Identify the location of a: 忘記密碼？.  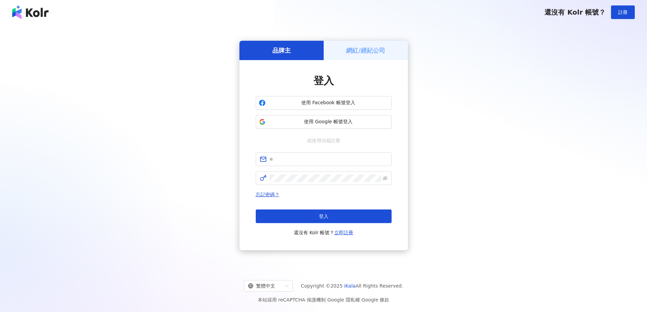
(268, 195).